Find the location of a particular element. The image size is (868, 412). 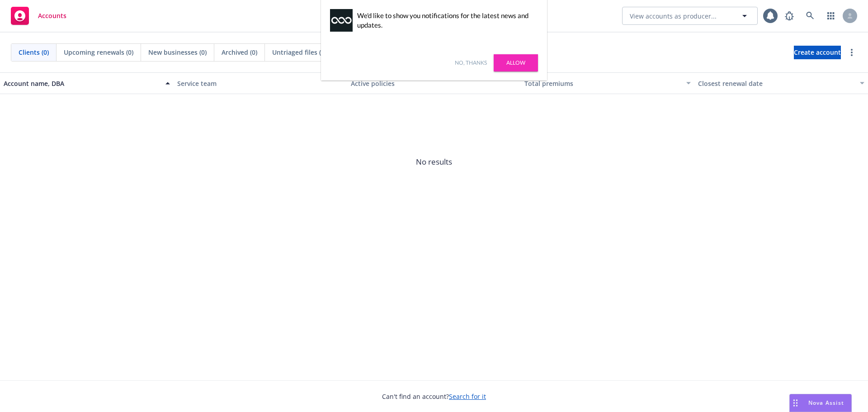

span: Upcoming renewals (0) is located at coordinates (98, 52).